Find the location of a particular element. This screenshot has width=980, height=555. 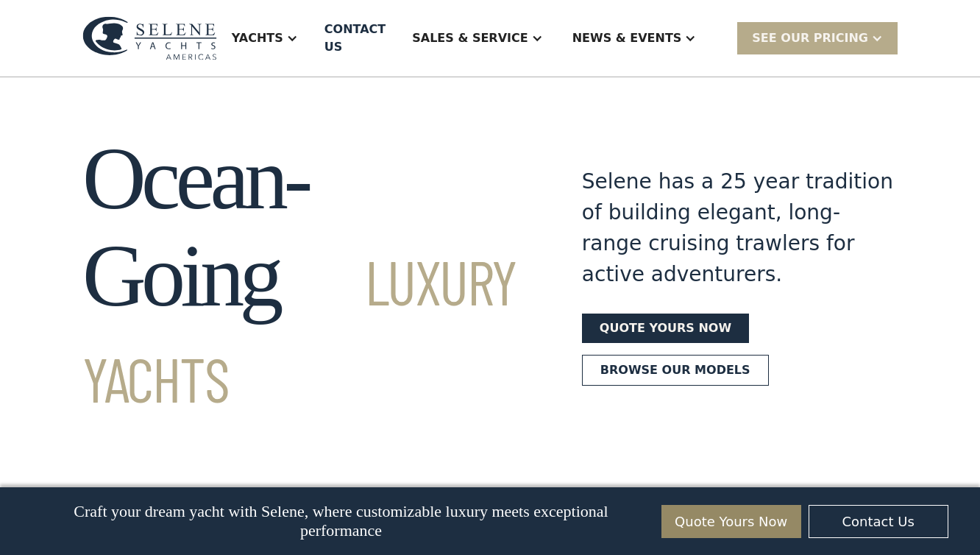

img: logo is located at coordinates (149, 38).